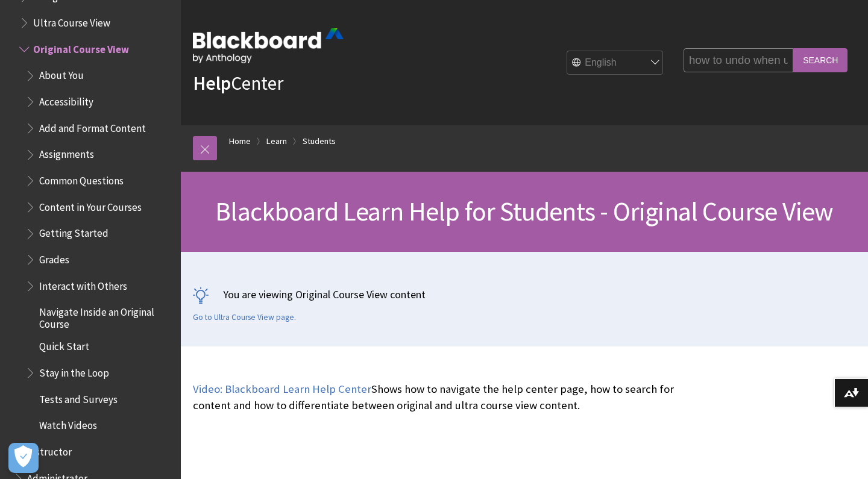 This screenshot has width=868, height=479. What do you see at coordinates (61, 73) in the screenshot?
I see `span: About You` at bounding box center [61, 73].